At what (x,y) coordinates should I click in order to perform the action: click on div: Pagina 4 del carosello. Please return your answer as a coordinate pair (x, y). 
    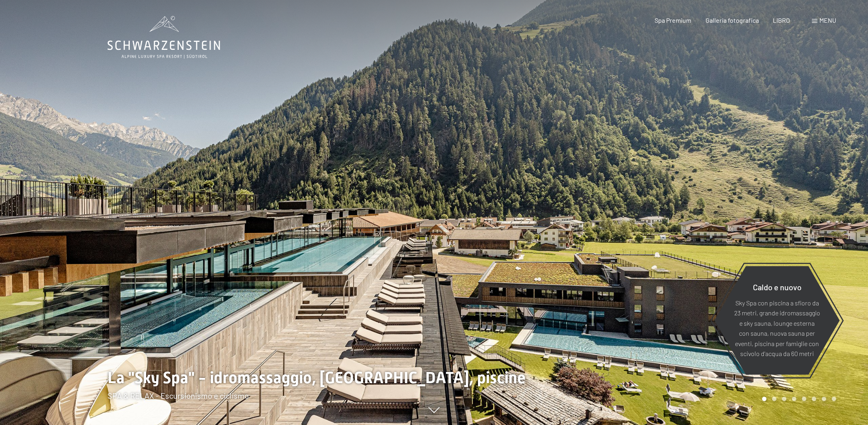
    Looking at the image, I should click on (794, 398).